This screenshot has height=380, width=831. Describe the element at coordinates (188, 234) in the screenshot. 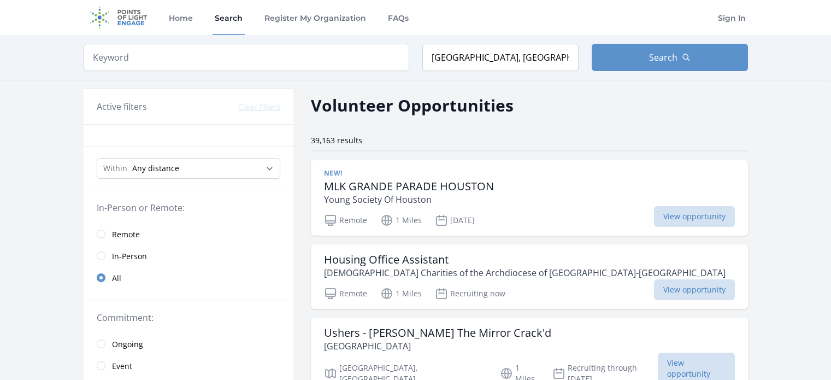

I see `a: Remote` at that location.